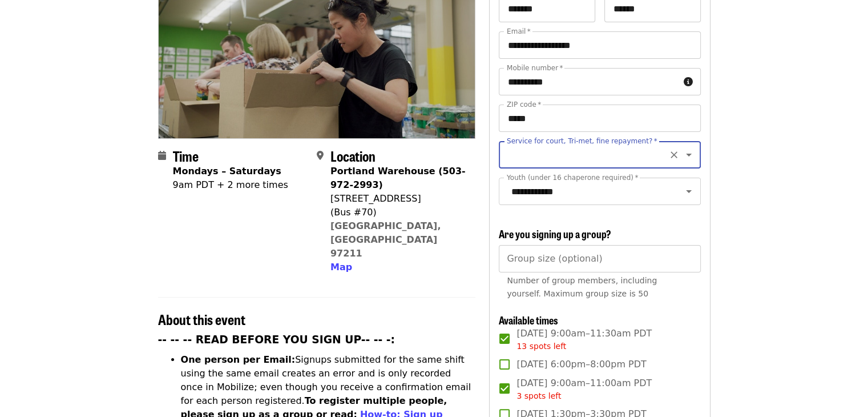  Describe the element at coordinates (398, 212) in the screenshot. I see `div: (Bus #70)` at that location.